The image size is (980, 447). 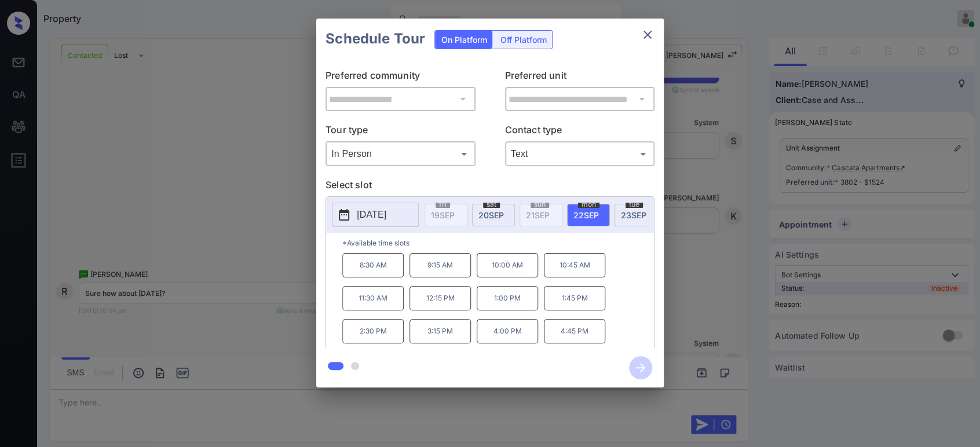 What do you see at coordinates (507, 331) in the screenshot?
I see `p: 4:00 PM` at bounding box center [507, 331].